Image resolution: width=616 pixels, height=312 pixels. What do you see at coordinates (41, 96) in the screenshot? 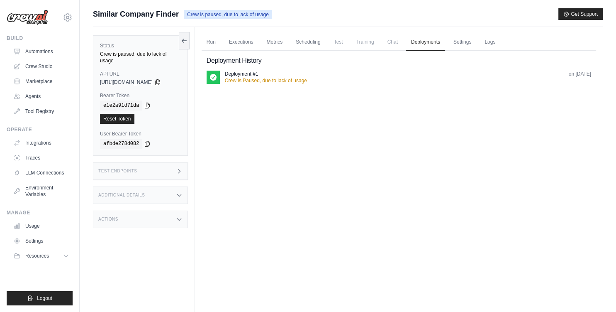
I see `a: Agents` at bounding box center [41, 96].